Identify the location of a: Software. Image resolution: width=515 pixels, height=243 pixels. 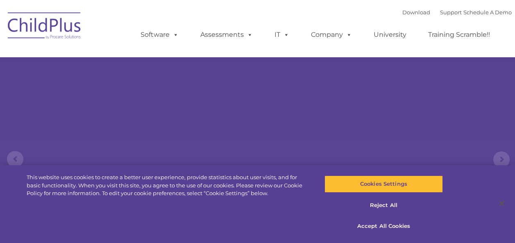
(159, 35).